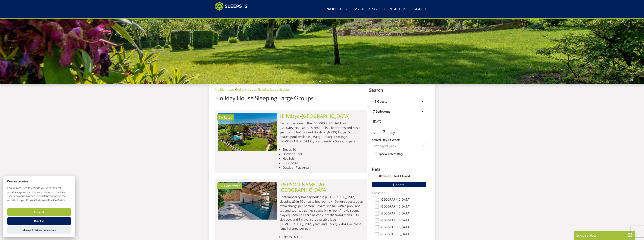 This screenshot has width=644, height=240. Describe the element at coordinates (402, 177) in the screenshot. I see `label: Not Allowed` at that location.